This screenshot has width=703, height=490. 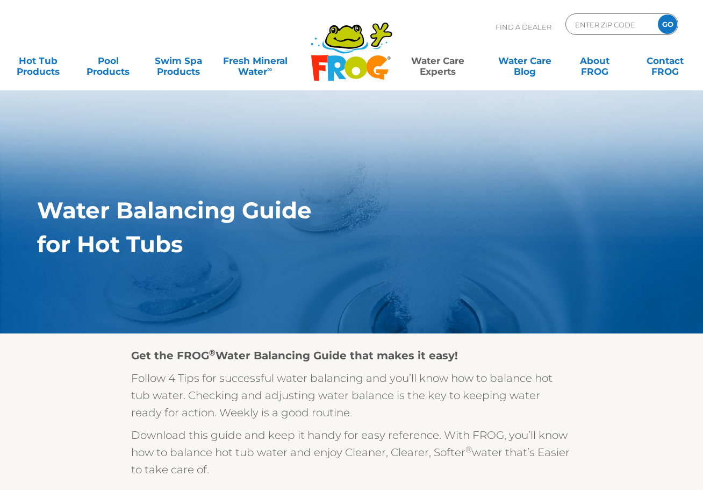 What do you see at coordinates (326, 244) in the screenshot?
I see `h1: for Hot Tubs` at bounding box center [326, 244].